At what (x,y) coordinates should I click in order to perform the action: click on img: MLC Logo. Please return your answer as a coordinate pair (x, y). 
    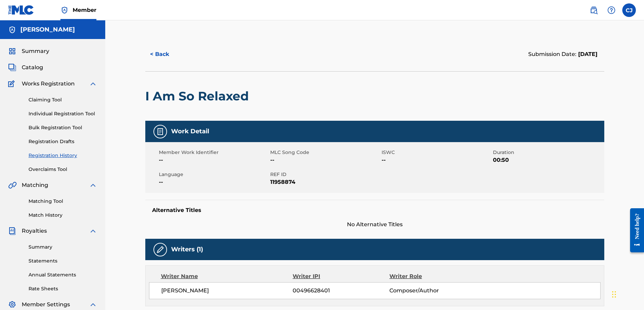
    Looking at the image, I should click on (21, 10).